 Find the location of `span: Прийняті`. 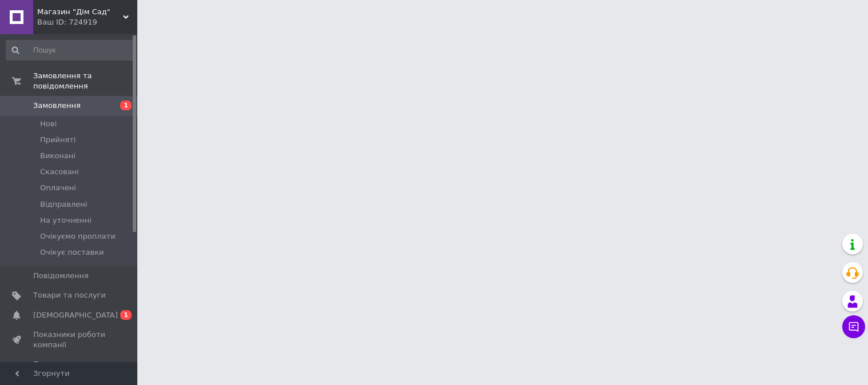

span: Прийняті is located at coordinates (58, 140).